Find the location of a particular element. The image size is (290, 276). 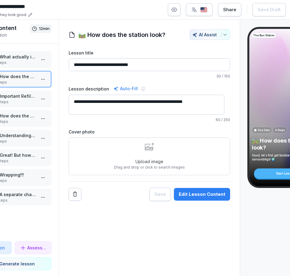

button: AI Assist is located at coordinates (210, 34).